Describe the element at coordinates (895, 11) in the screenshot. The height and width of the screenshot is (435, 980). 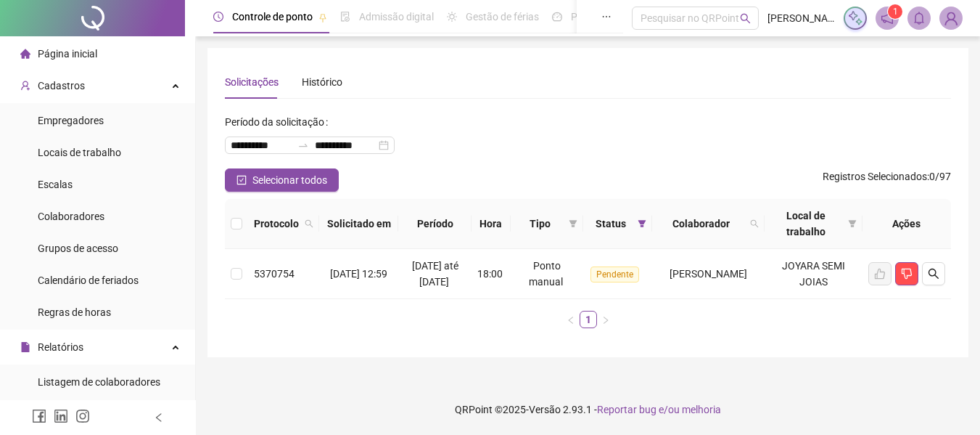
I see `span: 1` at that location.